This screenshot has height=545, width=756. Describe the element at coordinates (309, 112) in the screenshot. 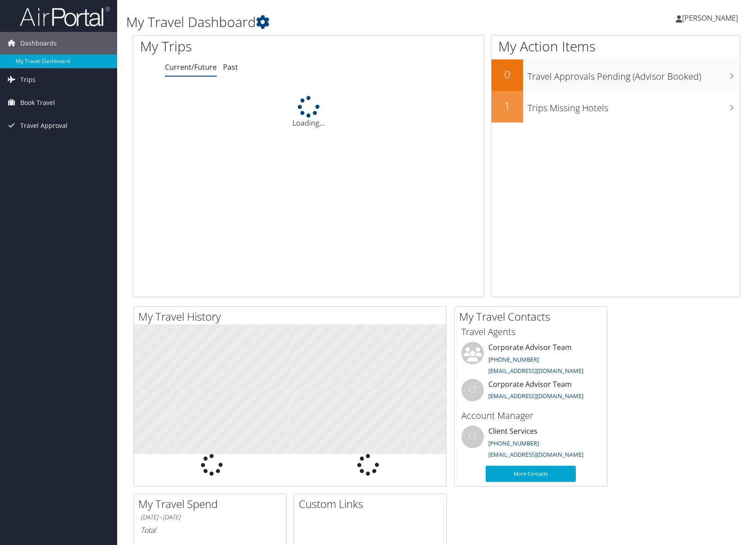

I see `div: Loading...` at that location.